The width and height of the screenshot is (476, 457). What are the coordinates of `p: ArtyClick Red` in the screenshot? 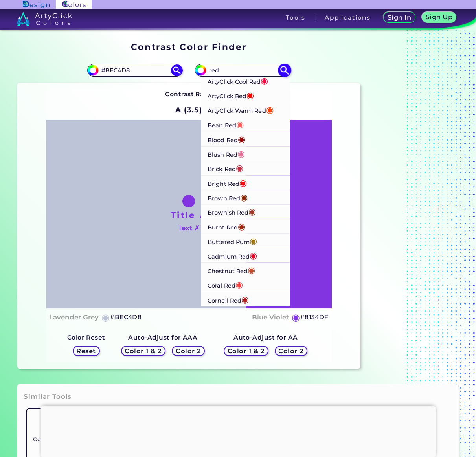 It's located at (231, 95).